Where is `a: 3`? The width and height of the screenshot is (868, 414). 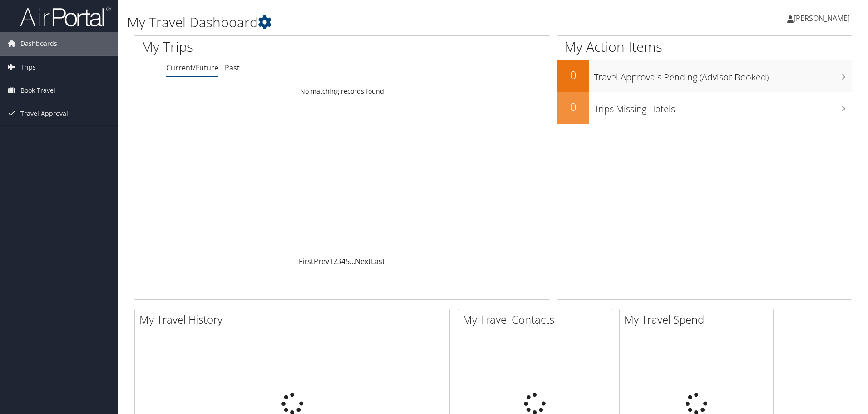
a: 3 is located at coordinates (339, 261).